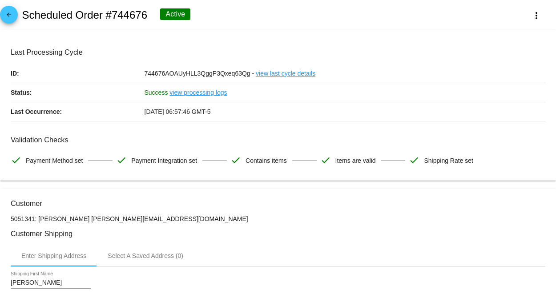 The width and height of the screenshot is (556, 294). Describe the element at coordinates (199, 73) in the screenshot. I see `span: 744676AOAUyHLL3QggP3Qxeq63Qg -` at that location.